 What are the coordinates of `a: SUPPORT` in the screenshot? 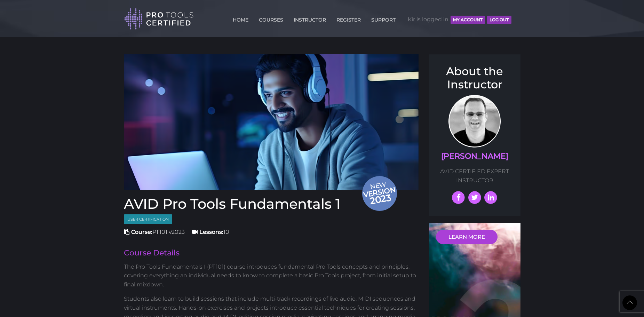 It's located at (383, 18).